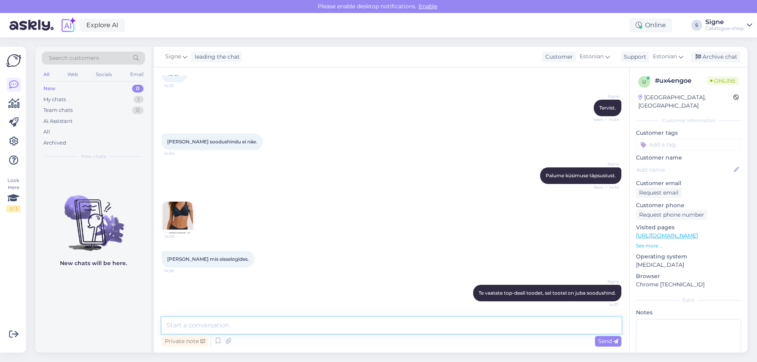 This screenshot has height=362, width=757. I want to click on span: Online, so click(722, 81).